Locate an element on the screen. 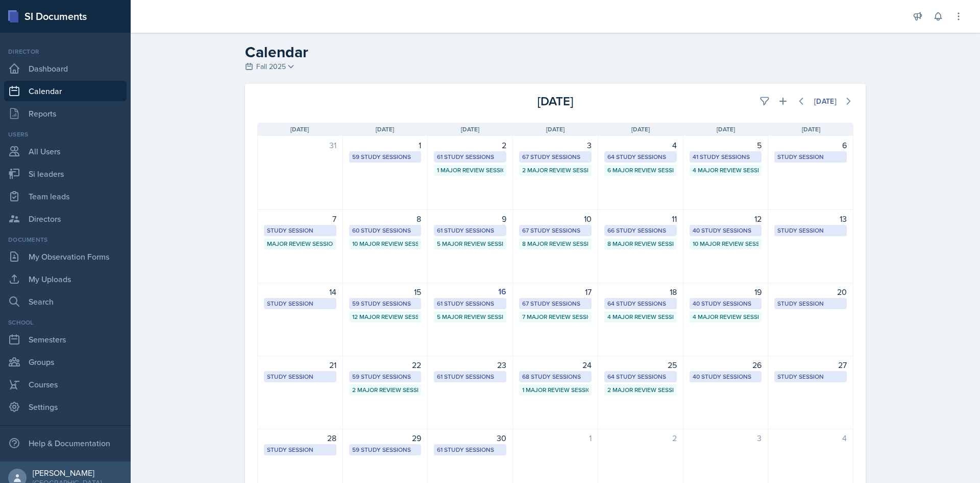 Image resolution: width=980 pixels, height=483 pixels. a: Reports is located at coordinates (65, 113).